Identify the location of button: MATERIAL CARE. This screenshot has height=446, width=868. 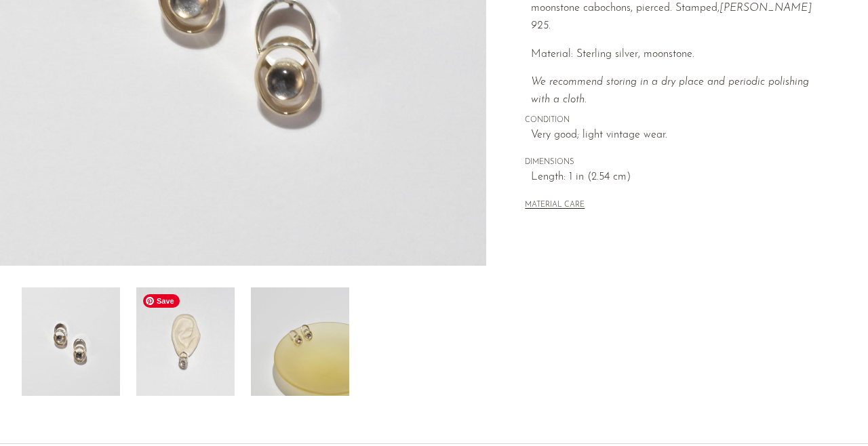
(555, 205).